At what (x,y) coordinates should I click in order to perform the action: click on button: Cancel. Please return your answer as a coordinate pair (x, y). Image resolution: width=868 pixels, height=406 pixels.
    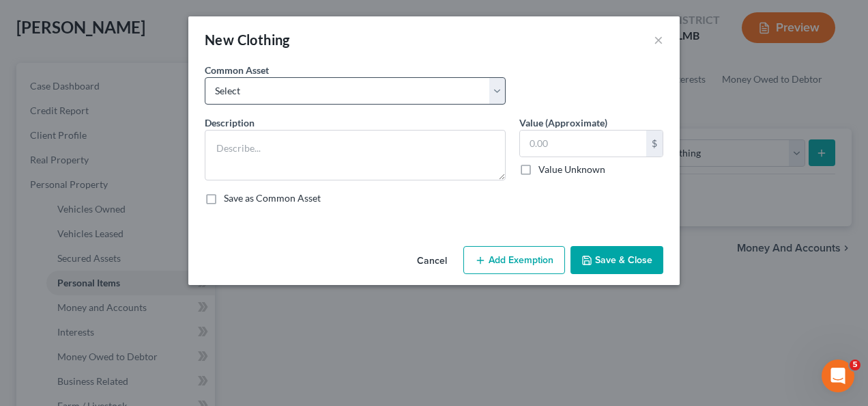
    Looking at the image, I should click on (432, 261).